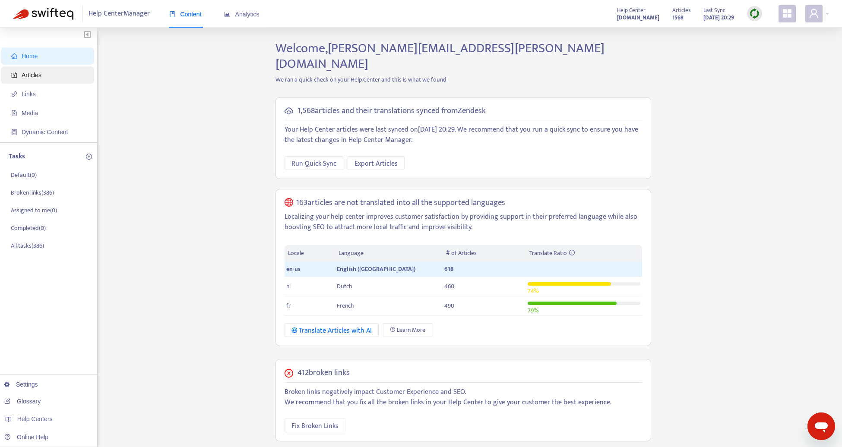  What do you see at coordinates (631, 10) in the screenshot?
I see `span: Help Center` at bounding box center [631, 10].